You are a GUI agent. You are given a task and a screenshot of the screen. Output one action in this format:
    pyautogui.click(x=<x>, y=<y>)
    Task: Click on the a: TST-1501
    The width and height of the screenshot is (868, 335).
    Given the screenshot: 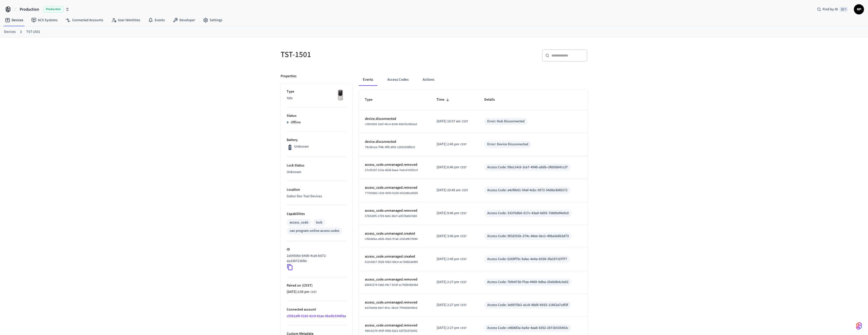 What is the action you would take?
    pyautogui.click(x=33, y=32)
    